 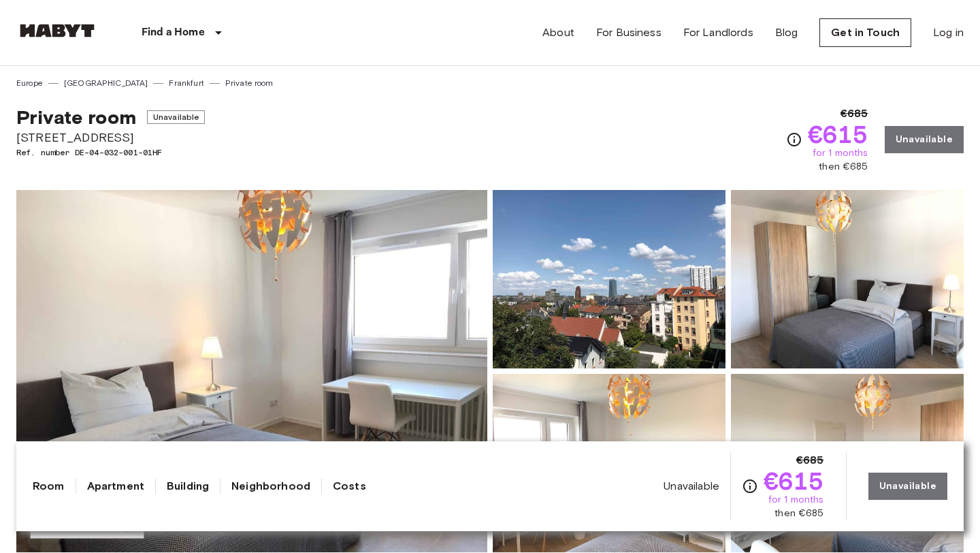 What do you see at coordinates (116, 487) in the screenshot?
I see `a: Apartment` at bounding box center [116, 487].